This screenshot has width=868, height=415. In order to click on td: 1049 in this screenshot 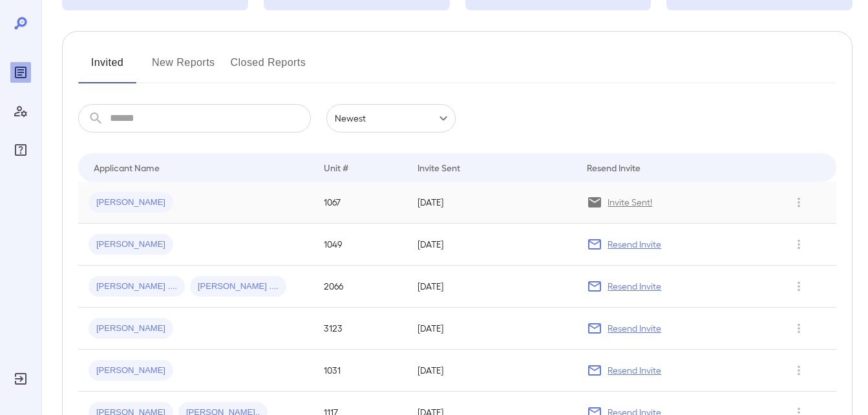, I will do `click(360, 244)`.